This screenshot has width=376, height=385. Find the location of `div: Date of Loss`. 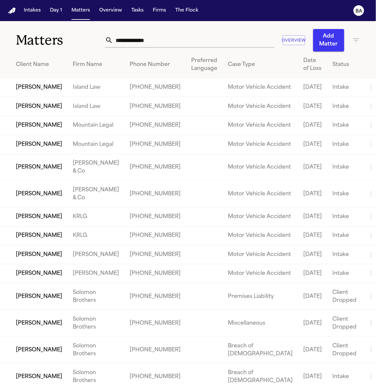

div: Date of Loss is located at coordinates (312, 65).